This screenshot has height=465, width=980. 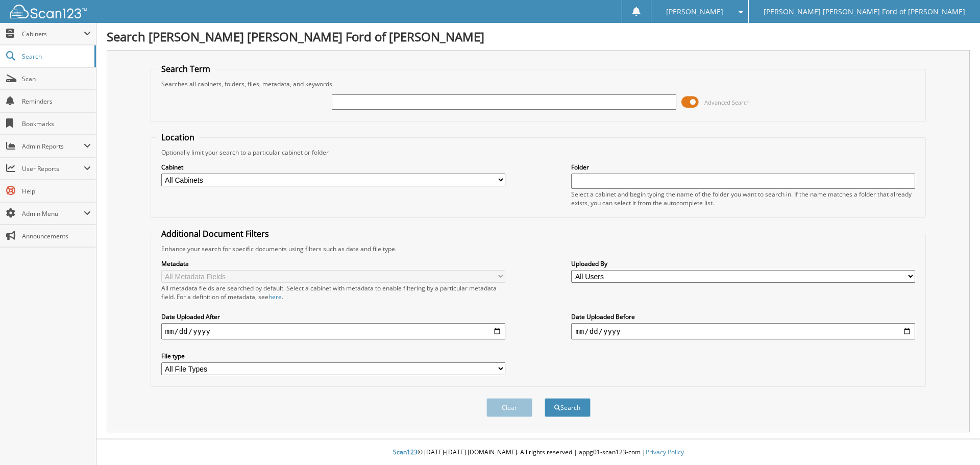 What do you see at coordinates (275, 297) in the screenshot?
I see `a: here` at bounding box center [275, 297].